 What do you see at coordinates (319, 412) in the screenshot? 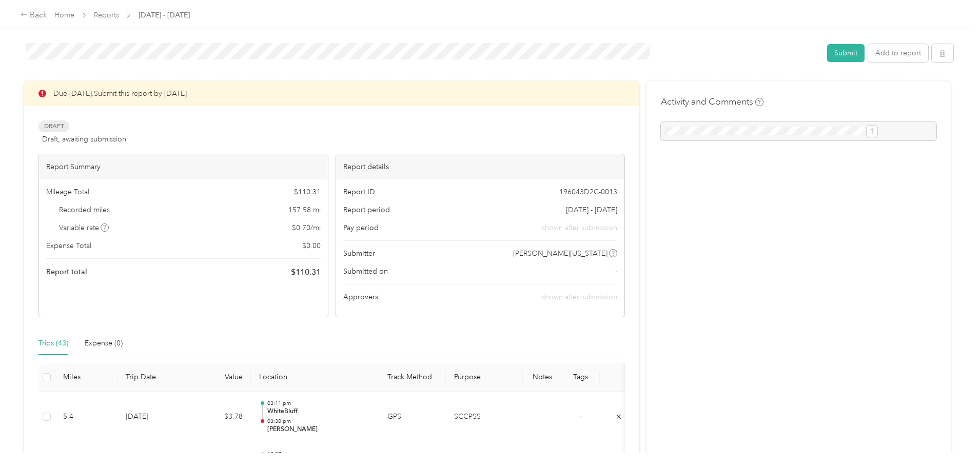
I see `p: WhiteBluff` at bounding box center [319, 412].